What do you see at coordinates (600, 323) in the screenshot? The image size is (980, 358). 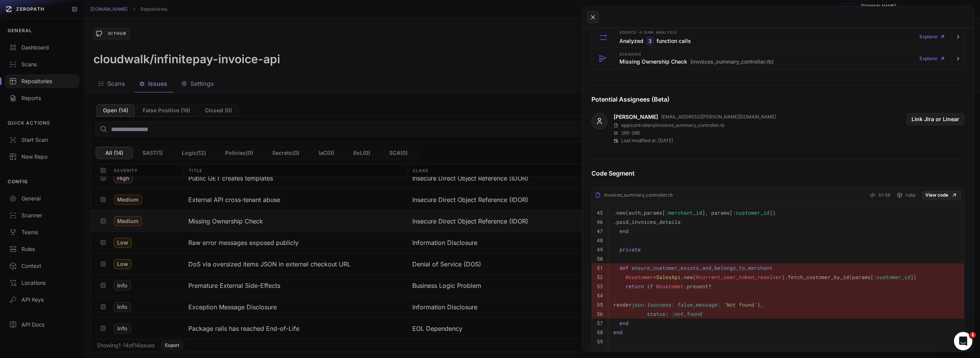 I see `code: 57` at bounding box center [600, 323].